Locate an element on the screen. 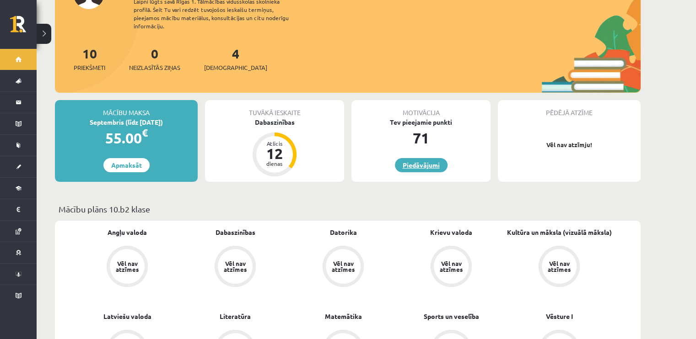 This screenshot has height=339, width=696. span: Priekšmeti is located at coordinates (89, 68).